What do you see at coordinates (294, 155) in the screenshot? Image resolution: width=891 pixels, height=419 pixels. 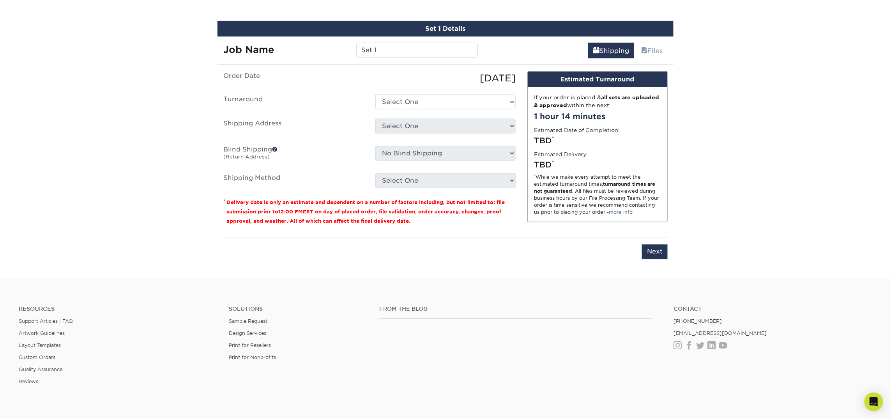 I see `label: Blind Shipping` at bounding box center [294, 155].